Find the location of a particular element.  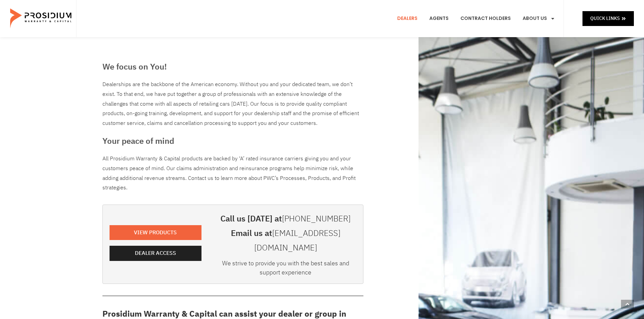

div: Dealerships are the backbone of the American economy. Without you and your dedicated team, we don... is located at coordinates (233, 104).